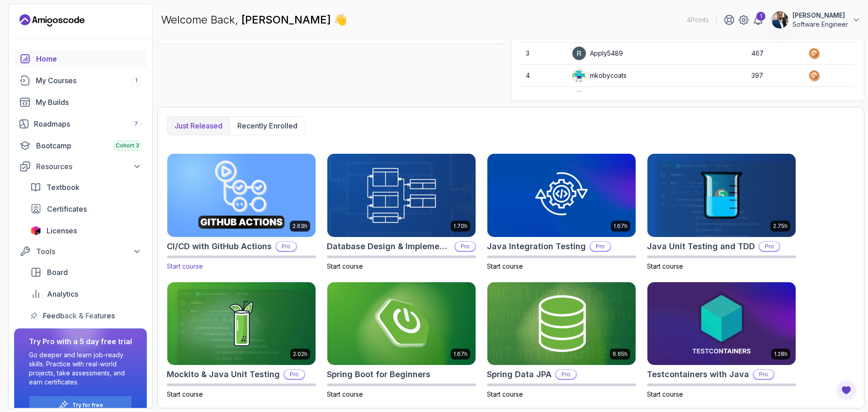 The width and height of the screenshot is (868, 412). I want to click on span: Board, so click(57, 272).